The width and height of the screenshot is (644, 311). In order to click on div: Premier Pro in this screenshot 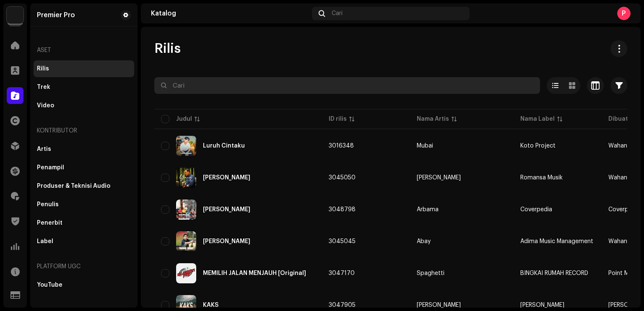, I will do `click(56, 15)`.